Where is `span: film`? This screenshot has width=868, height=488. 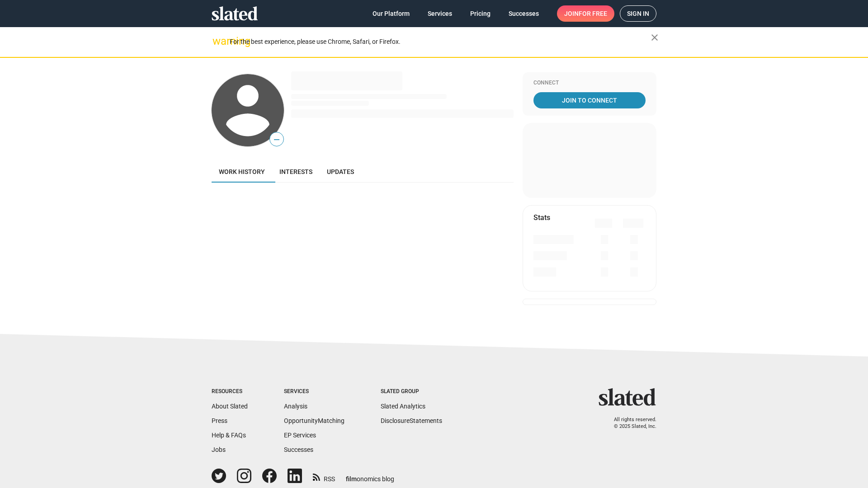 span: film is located at coordinates (351, 479).